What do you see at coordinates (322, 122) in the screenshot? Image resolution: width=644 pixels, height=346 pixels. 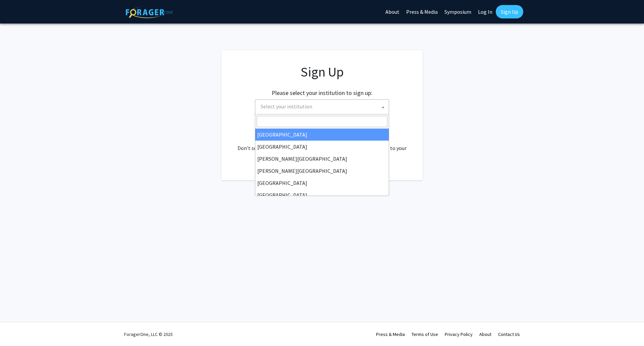 I see `input: Search` at bounding box center [322, 122].